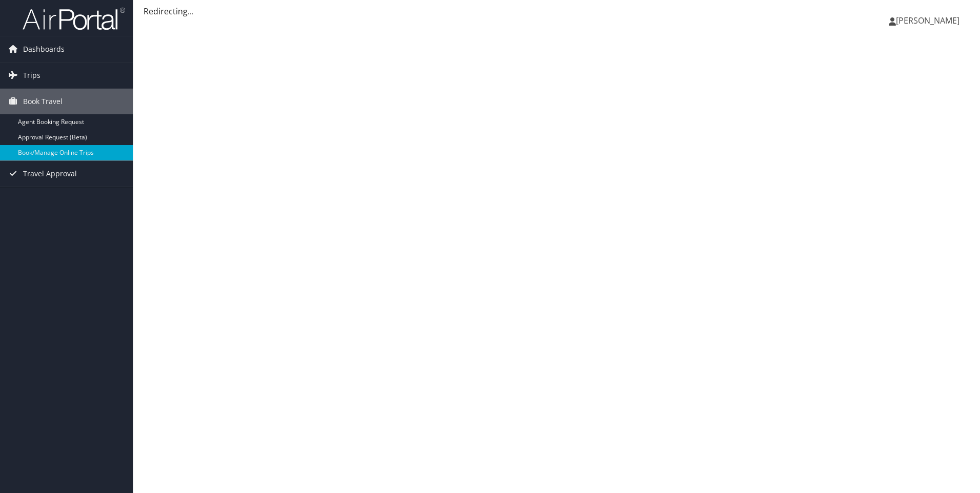 Image resolution: width=980 pixels, height=493 pixels. What do you see at coordinates (74, 18) in the screenshot?
I see `img: airportal-logo.png` at bounding box center [74, 18].